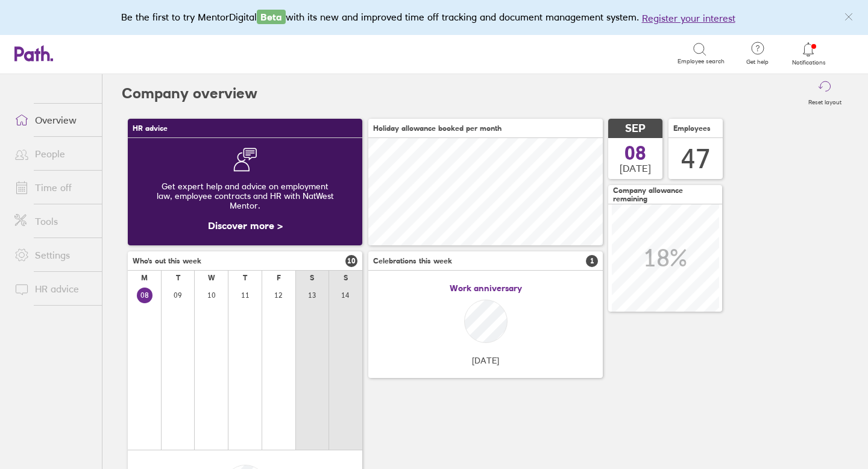 This screenshot has width=868, height=469. I want to click on span: 08, so click(636, 153).